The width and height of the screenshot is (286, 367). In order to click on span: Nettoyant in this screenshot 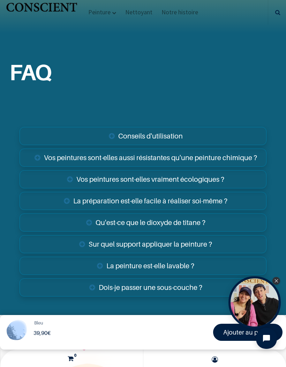, I will do `click(139, 12)`.